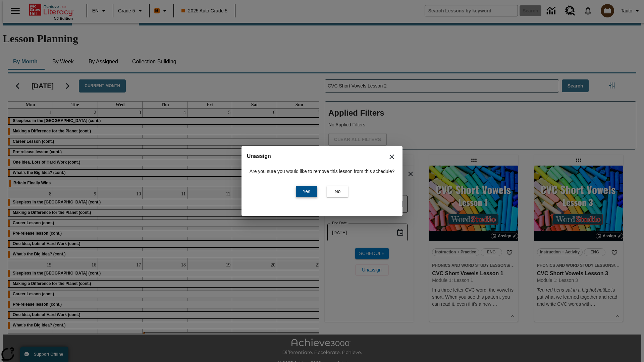 The height and width of the screenshot is (362, 644). I want to click on p: Are you sure you would like to remove this lesson from this schedule?, so click(322, 171).